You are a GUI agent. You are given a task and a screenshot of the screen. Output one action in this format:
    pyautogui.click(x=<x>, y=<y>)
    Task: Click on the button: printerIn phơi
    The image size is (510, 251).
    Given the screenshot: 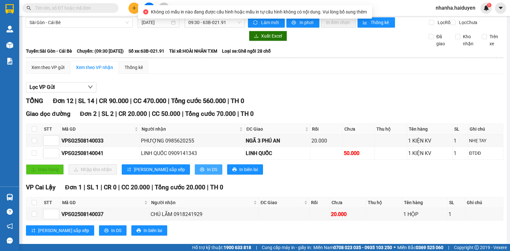 What is the action you would take?
    pyautogui.click(x=303, y=22)
    